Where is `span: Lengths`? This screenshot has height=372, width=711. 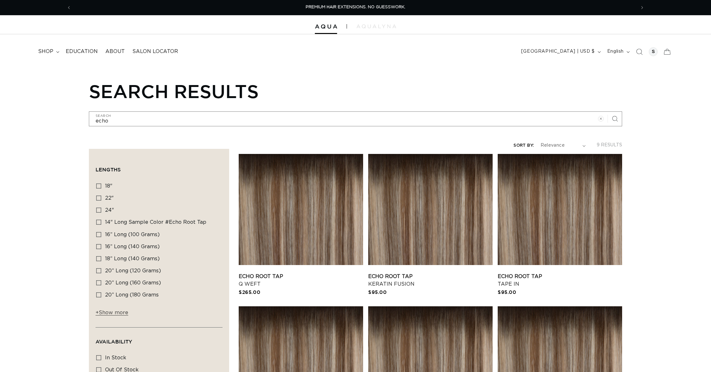 span: Lengths is located at coordinates (108, 170).